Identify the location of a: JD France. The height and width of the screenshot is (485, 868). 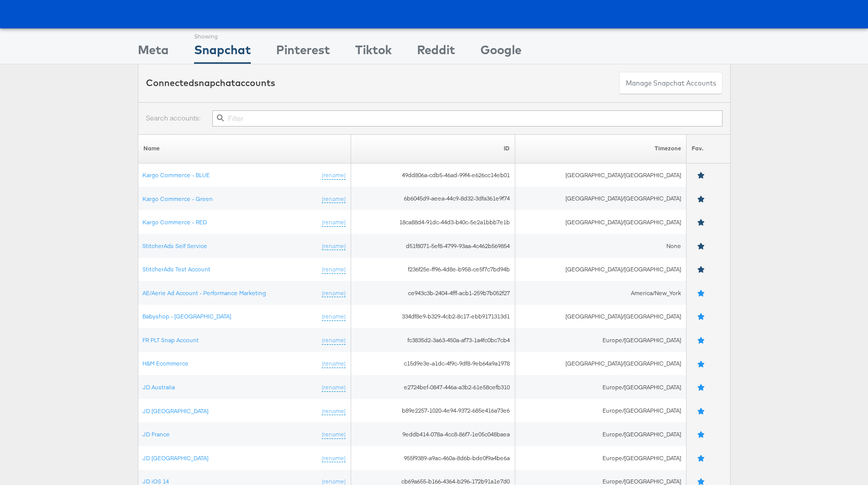
(156, 434).